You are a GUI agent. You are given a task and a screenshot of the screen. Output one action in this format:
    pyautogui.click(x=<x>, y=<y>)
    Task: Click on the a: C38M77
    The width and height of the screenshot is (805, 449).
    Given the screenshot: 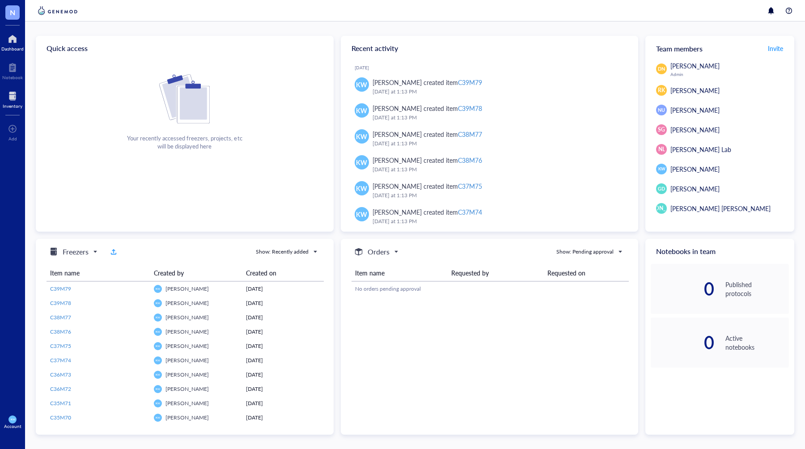 What is the action you would take?
    pyautogui.click(x=98, y=318)
    